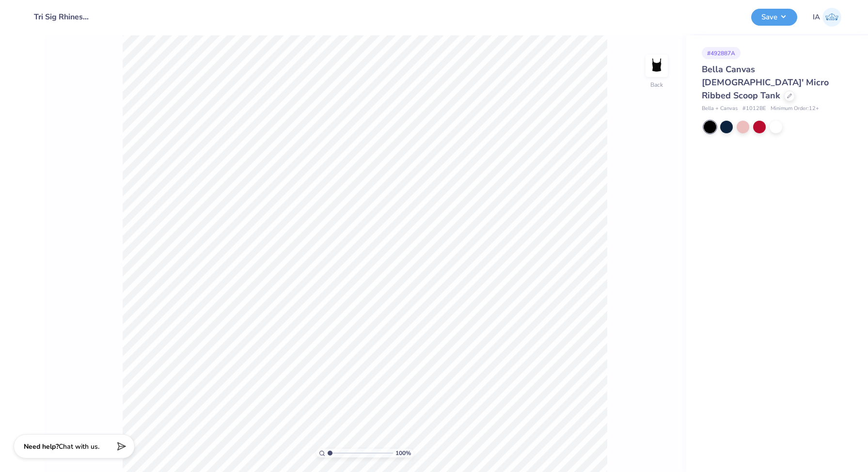 The width and height of the screenshot is (868, 472). Describe the element at coordinates (774, 17) in the screenshot. I see `button: Save` at that location.